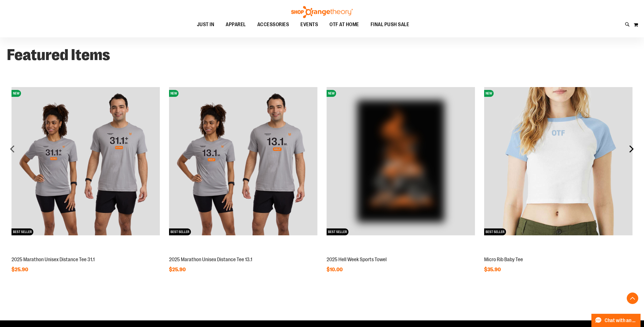 This screenshot has width=644, height=327. Describe the element at coordinates (273, 25) in the screenshot. I see `a: ACCESSORIES` at that location.